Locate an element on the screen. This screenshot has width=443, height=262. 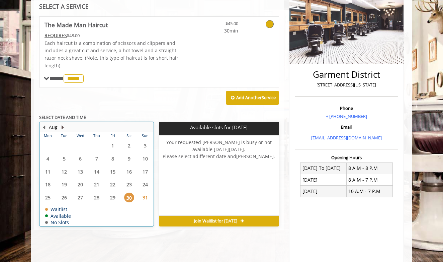
h3: Email is located at coordinates (346, 127).